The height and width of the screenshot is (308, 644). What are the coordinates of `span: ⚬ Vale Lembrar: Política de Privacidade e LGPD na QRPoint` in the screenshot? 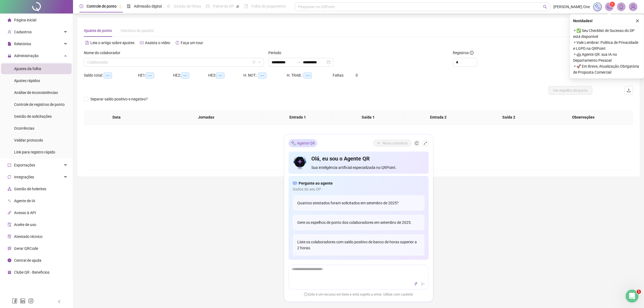 It's located at (607, 46).